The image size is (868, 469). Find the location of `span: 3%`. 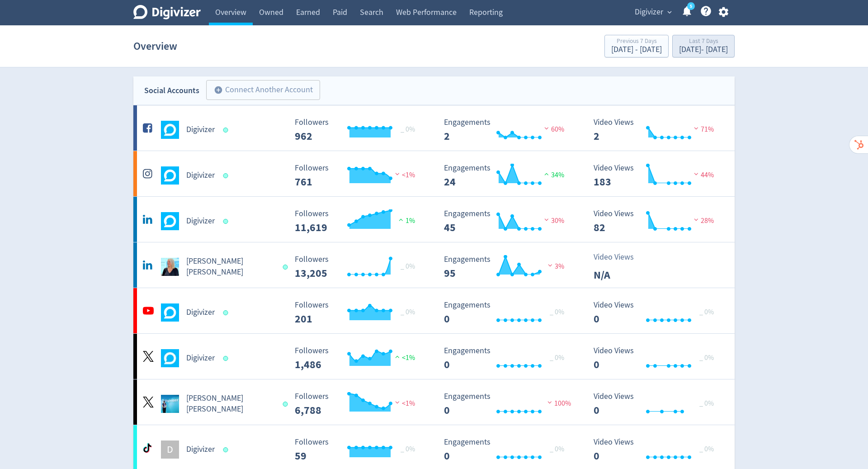

span: 3% is located at coordinates (554, 267).